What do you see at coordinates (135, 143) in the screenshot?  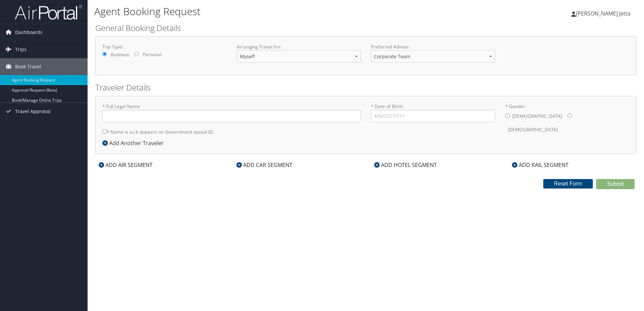 I see `div: Add Another Traveler` at bounding box center [135, 143].